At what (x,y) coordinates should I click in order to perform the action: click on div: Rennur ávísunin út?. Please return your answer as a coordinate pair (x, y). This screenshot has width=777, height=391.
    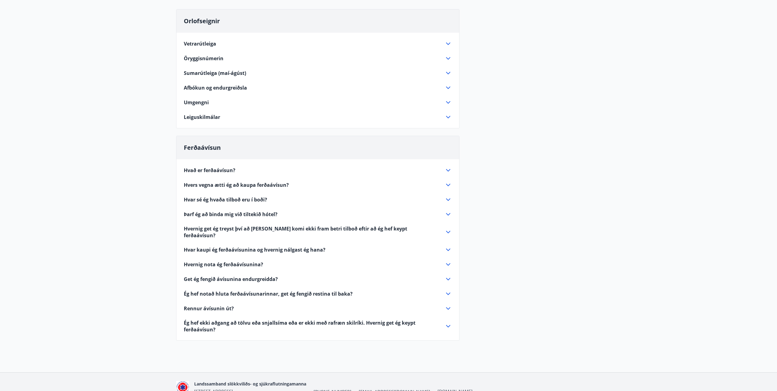
    Looking at the image, I should click on (318, 308).